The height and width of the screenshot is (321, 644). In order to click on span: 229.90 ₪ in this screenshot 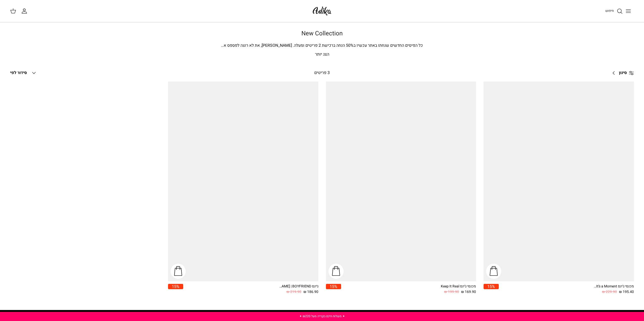, I will do `click(609, 292)`.